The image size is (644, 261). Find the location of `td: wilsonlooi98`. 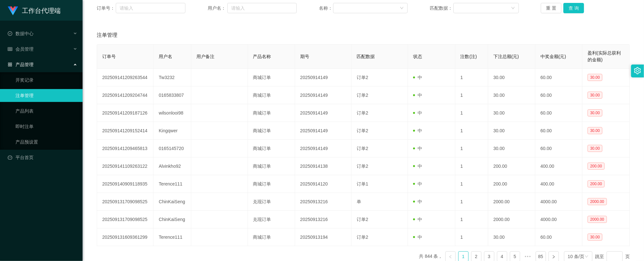

td: wilsonlooi98 is located at coordinates (172, 113).